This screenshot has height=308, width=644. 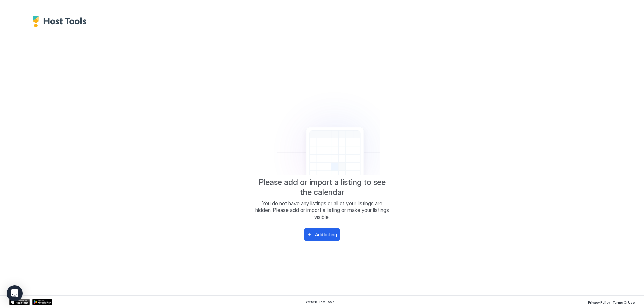 I want to click on div: Host Tools Logo, so click(x=61, y=22).